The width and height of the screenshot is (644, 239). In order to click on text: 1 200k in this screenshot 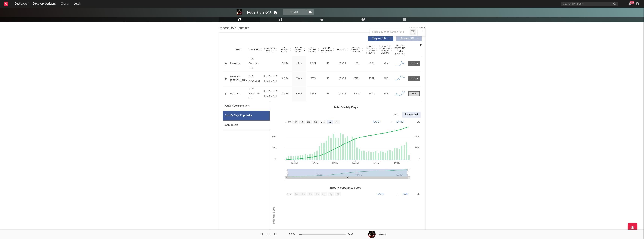, I will do `click(416, 136)`.